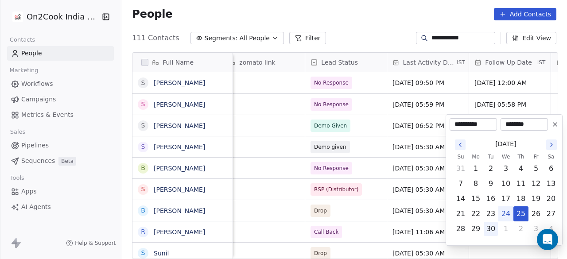 The width and height of the screenshot is (567, 259). Describe the element at coordinates (491, 169) in the screenshot. I see `button: Tuesday, September 2nd, 2025` at that location.